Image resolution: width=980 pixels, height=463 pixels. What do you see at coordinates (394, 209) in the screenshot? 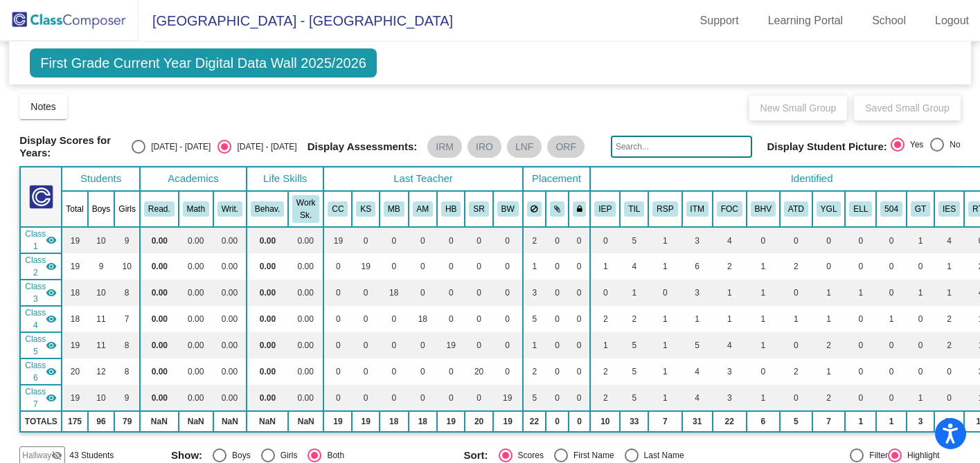
I see `button: MB` at bounding box center [394, 209].